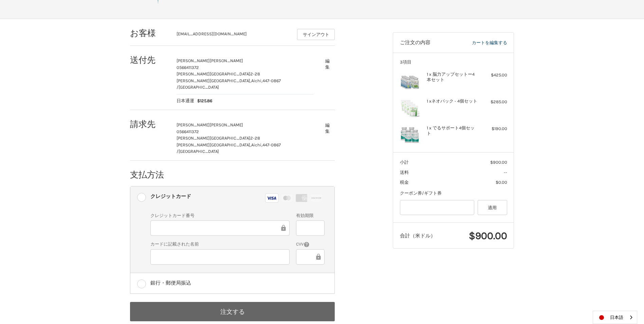 Image resolution: width=644 pixels, height=324 pixels. What do you see at coordinates (220, 216) in the screenshot?
I see `label: クレジットカード番号` at bounding box center [220, 216].